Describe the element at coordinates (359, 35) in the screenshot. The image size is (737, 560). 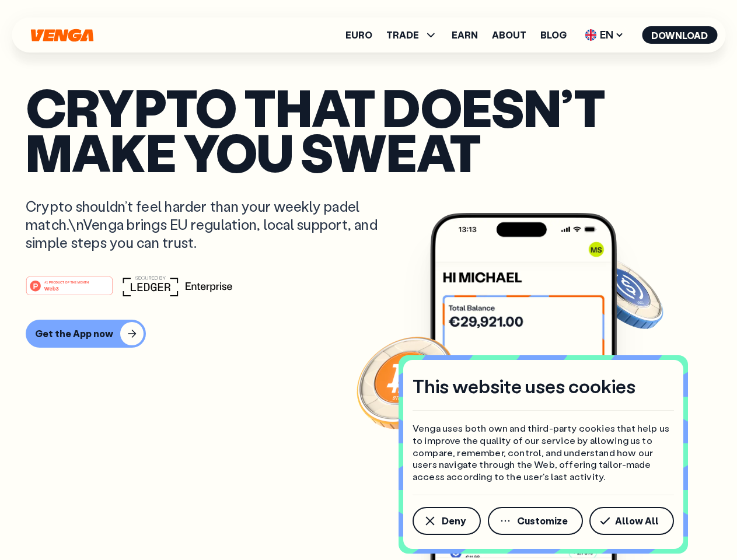
I see `a: Euro` at that location.